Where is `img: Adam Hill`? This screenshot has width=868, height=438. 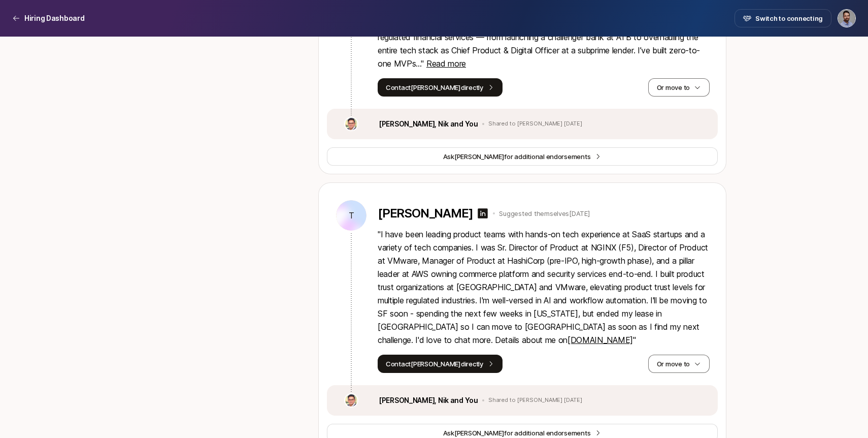 img: Adam Hill is located at coordinates (846, 18).